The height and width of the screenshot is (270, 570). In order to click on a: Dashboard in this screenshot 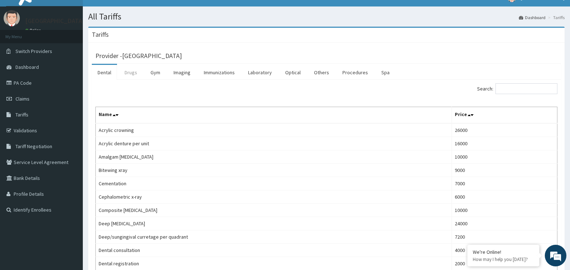, I will do `click(533, 17)`.